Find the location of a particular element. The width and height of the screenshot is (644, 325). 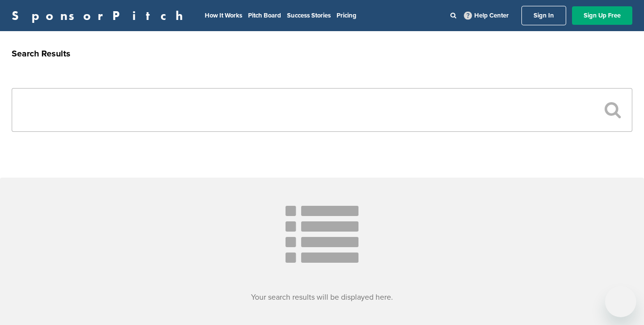

a: Sign Up Free is located at coordinates (602, 16).